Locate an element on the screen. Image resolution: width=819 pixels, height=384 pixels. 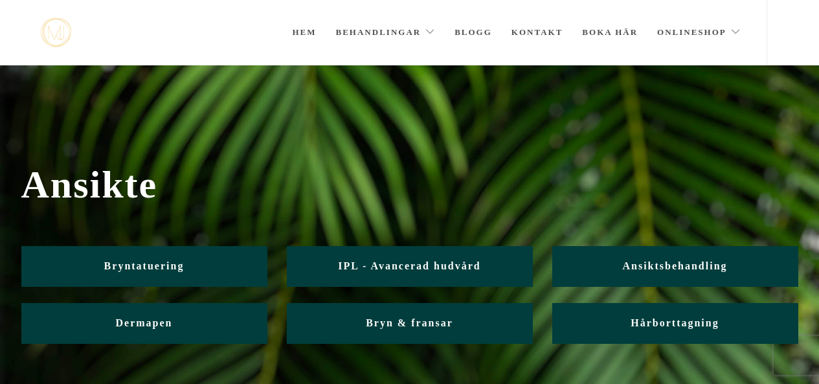
span: Bryntatuering is located at coordinates (144, 265).